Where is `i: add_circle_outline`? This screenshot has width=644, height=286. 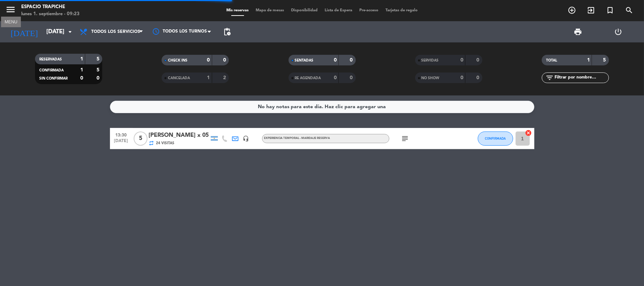
i: add_circle_outline is located at coordinates (572, 10).